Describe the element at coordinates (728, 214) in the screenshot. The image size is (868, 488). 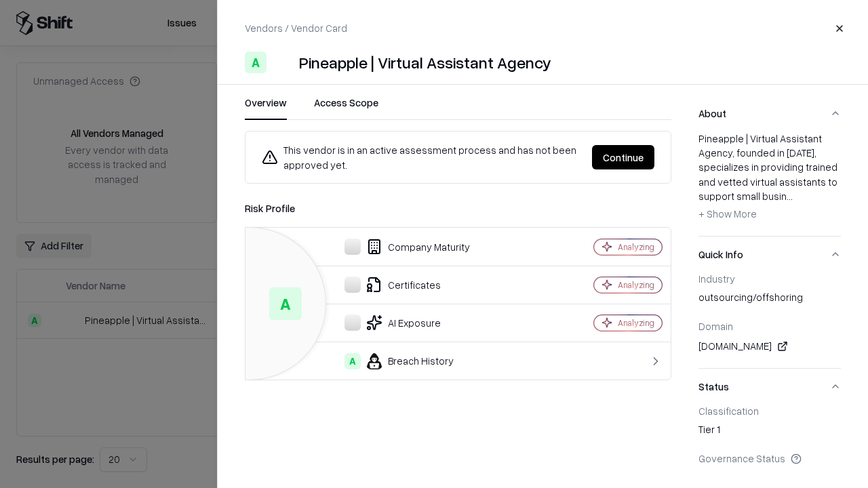
I see `span: + Show More` at that location.